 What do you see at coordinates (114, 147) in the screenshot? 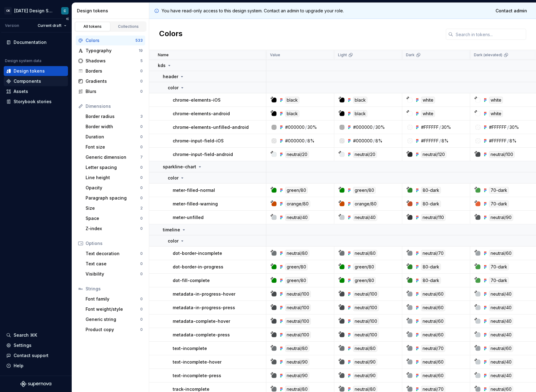
I see `a: Font size0` at bounding box center [114, 147].